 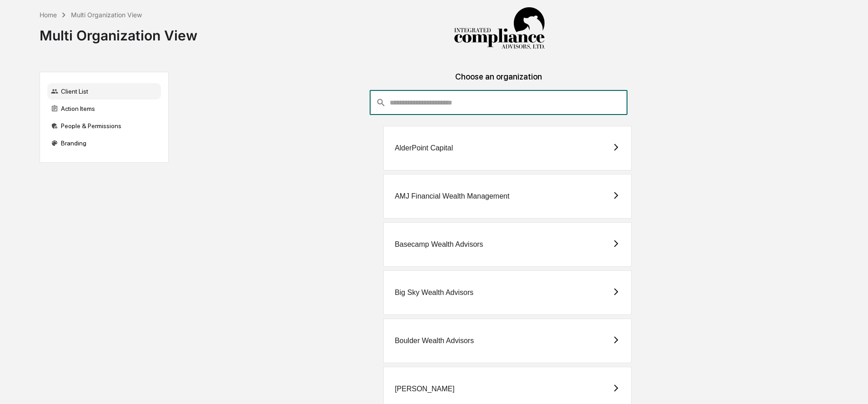 I want to click on div: Boulder Wealth Advisors, so click(x=434, y=341).